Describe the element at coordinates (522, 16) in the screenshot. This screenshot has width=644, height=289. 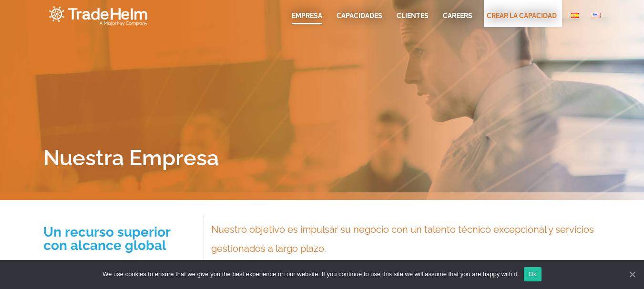
I see `a: Crear La Capacidad` at that location.